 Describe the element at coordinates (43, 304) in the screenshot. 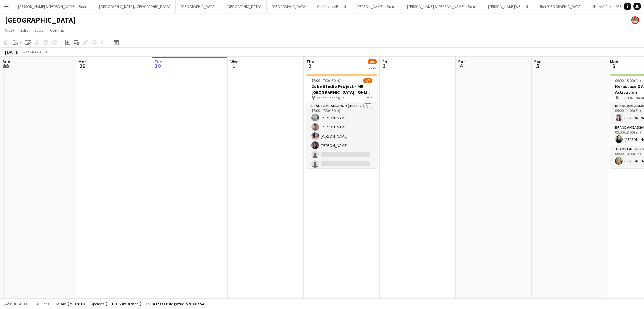

I see `span: All jobs` at that location.